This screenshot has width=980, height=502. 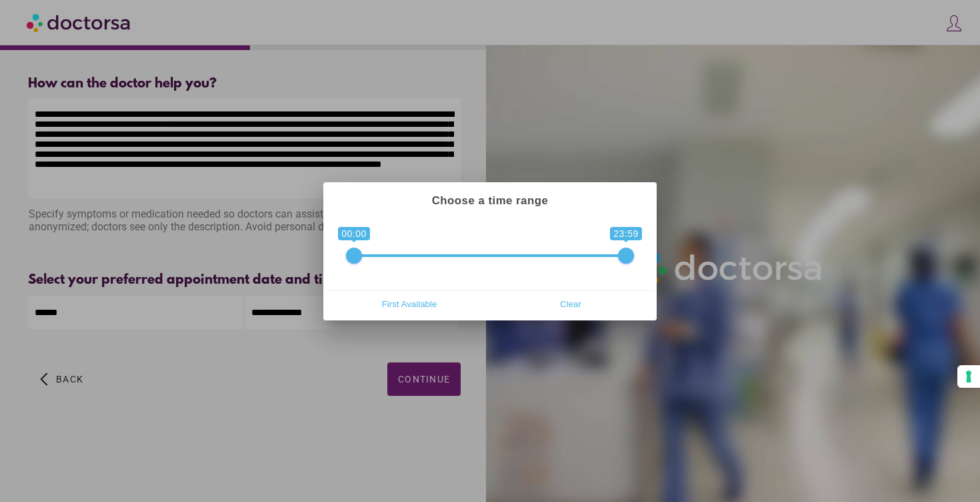 I want to click on span: 00:00, so click(x=354, y=234).